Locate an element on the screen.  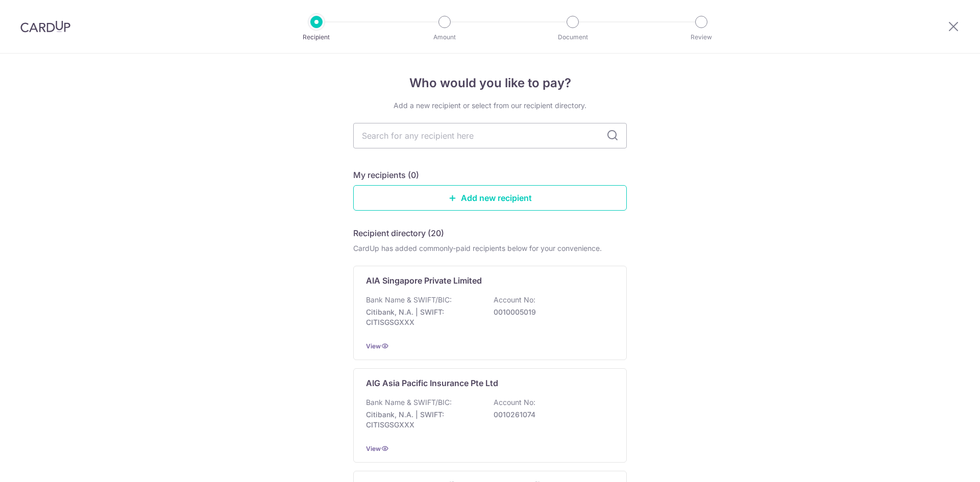
p: Recipient is located at coordinates (317, 37).